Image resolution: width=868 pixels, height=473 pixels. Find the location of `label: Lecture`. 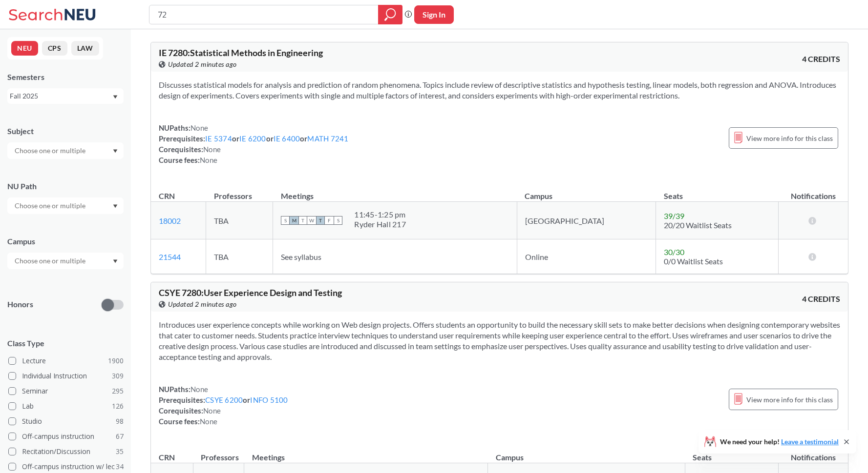

label: Lecture is located at coordinates (66, 361).